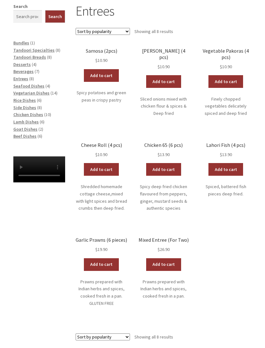 This screenshot has height=348, width=265. I want to click on span: Tandoori Specialties, so click(34, 50).